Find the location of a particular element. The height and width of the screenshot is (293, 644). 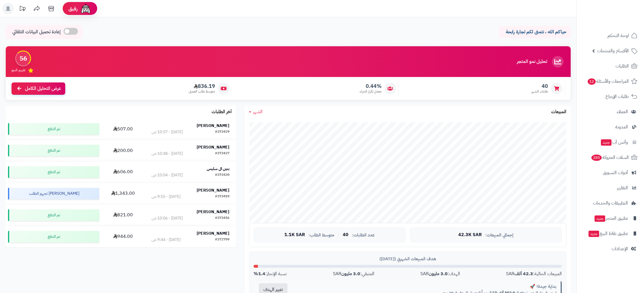

a: طلبات الإرجاع is located at coordinates (610, 96).